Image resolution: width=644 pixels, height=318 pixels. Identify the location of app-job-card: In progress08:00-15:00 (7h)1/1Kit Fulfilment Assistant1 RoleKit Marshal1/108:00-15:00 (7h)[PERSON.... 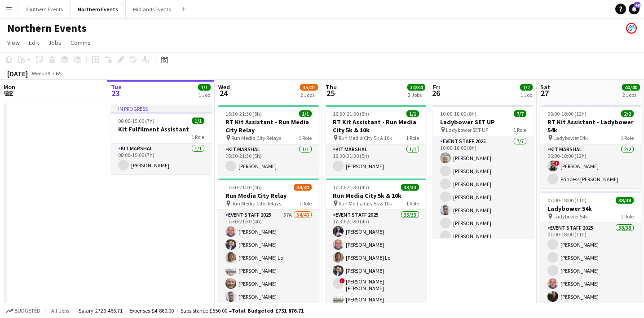
(162, 140).